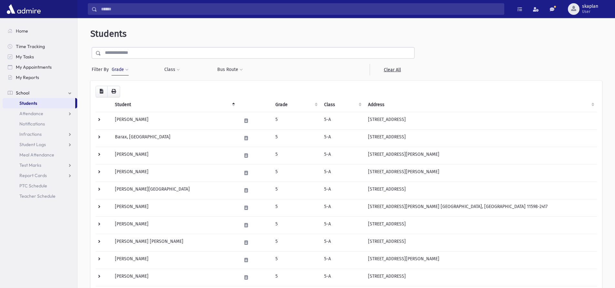 The width and height of the screenshot is (615, 288). I want to click on th: Address: activate to sort column ascending, so click(480, 105).